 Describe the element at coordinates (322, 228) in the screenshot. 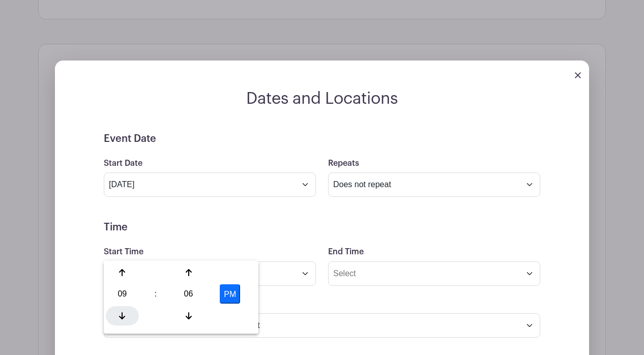

I see `h5: Time` at that location.